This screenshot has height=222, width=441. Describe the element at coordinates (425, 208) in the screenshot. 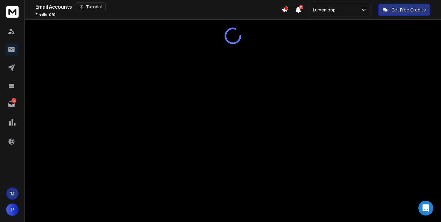

I see `div: Open Intercom Messenger` at that location.